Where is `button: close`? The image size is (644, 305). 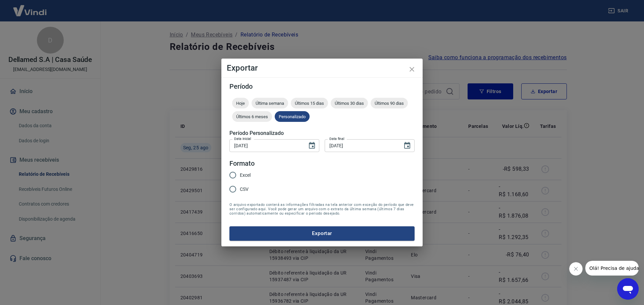
button: close is located at coordinates (412, 69).